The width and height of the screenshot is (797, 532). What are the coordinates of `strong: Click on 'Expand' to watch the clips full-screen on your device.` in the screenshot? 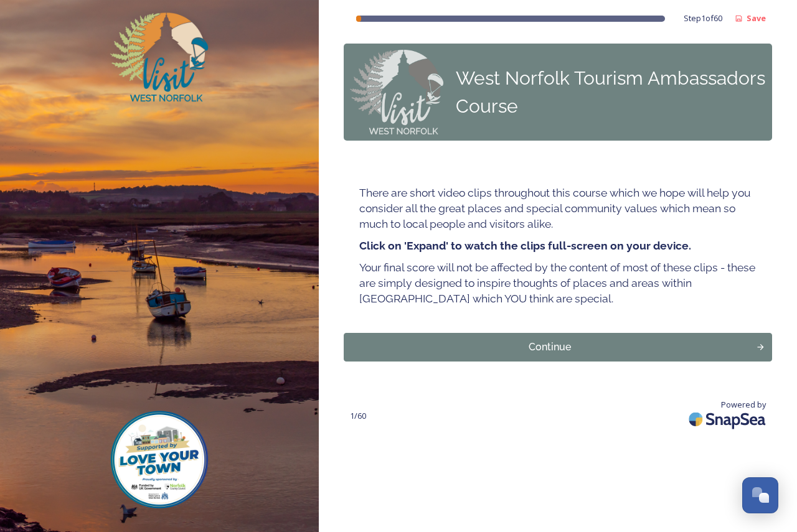 It's located at (525, 245).